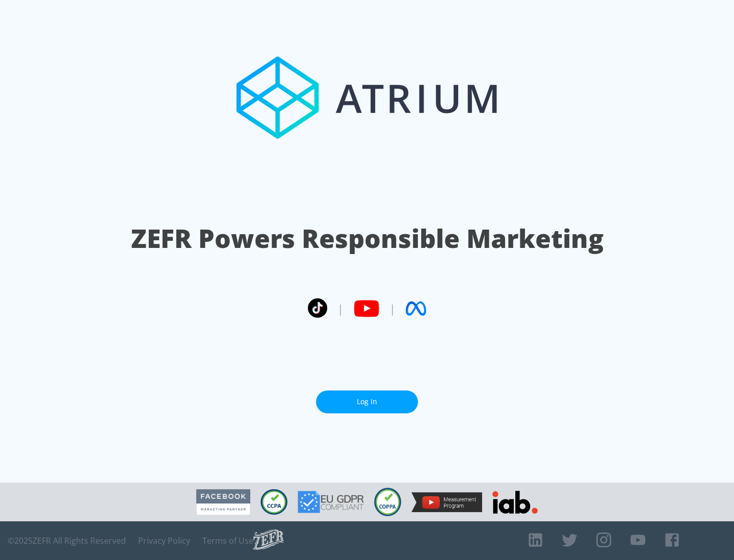 This screenshot has width=734, height=560. What do you see at coordinates (367, 238) in the screenshot?
I see `h1: ZEFR Powers Responsible Marketing` at bounding box center [367, 238].